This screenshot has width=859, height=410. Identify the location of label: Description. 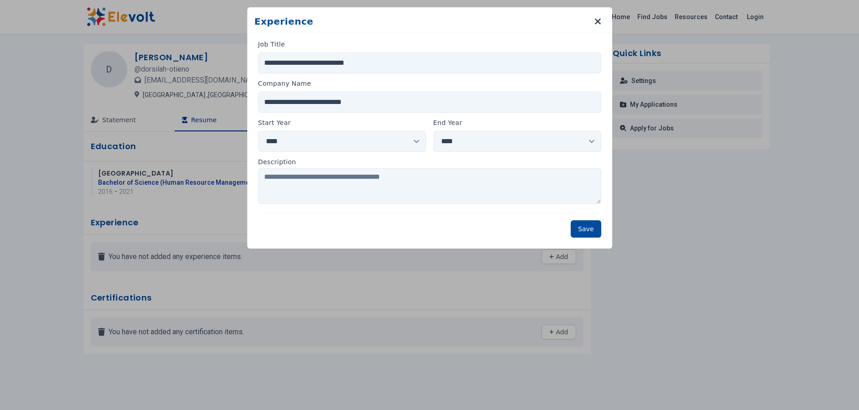
(430, 162).